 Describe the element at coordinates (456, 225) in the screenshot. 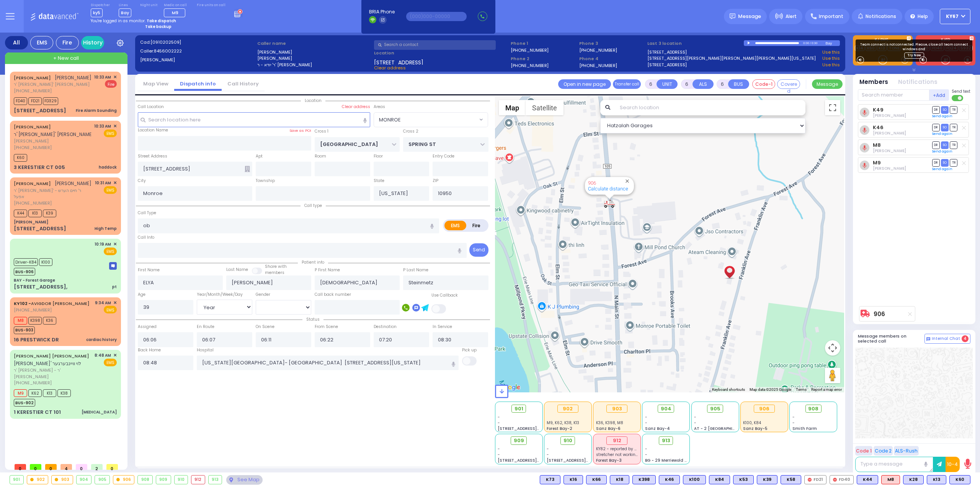

I see `label: EMS` at that location.